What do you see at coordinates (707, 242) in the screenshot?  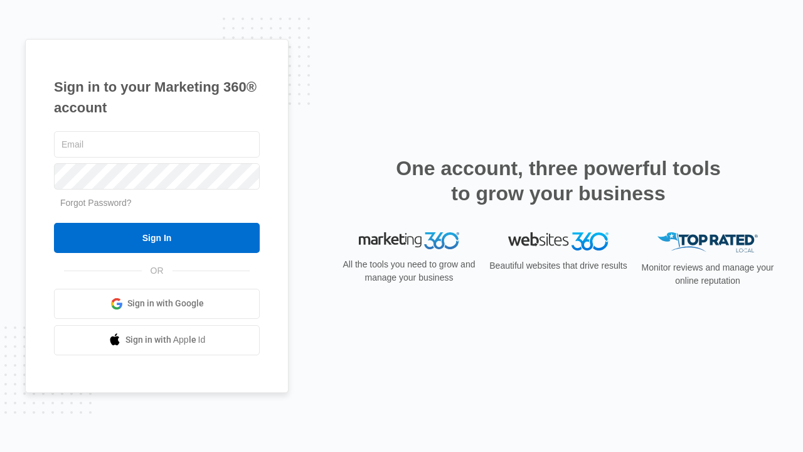 I see `img: Top Rated Local` at bounding box center [707, 242].